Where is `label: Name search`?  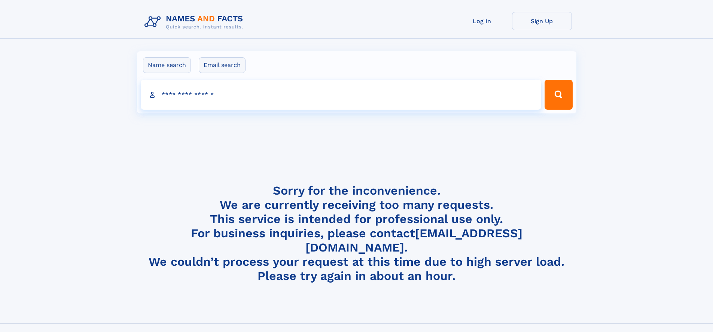 label: Name search is located at coordinates (167, 65).